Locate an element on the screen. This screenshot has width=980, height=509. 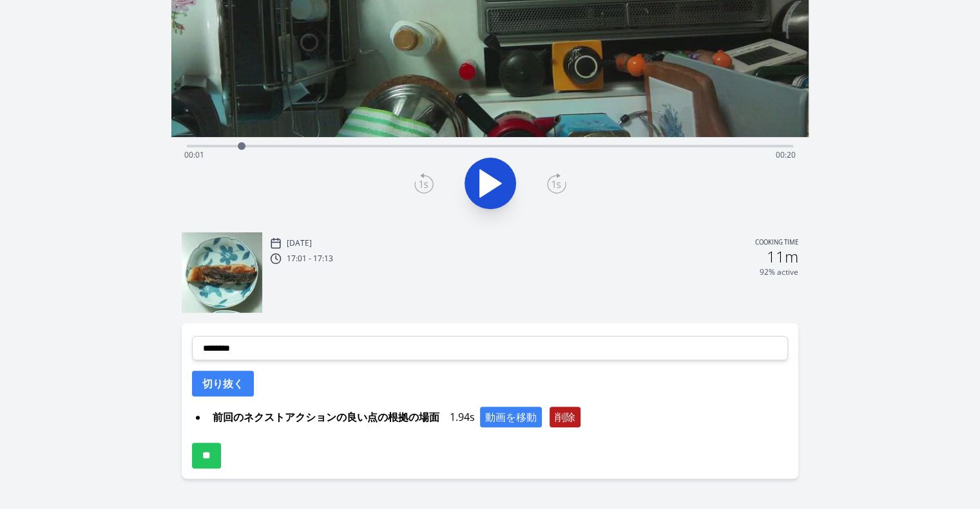
img: 250929080157_thumb.jpeg is located at coordinates (221, 272).